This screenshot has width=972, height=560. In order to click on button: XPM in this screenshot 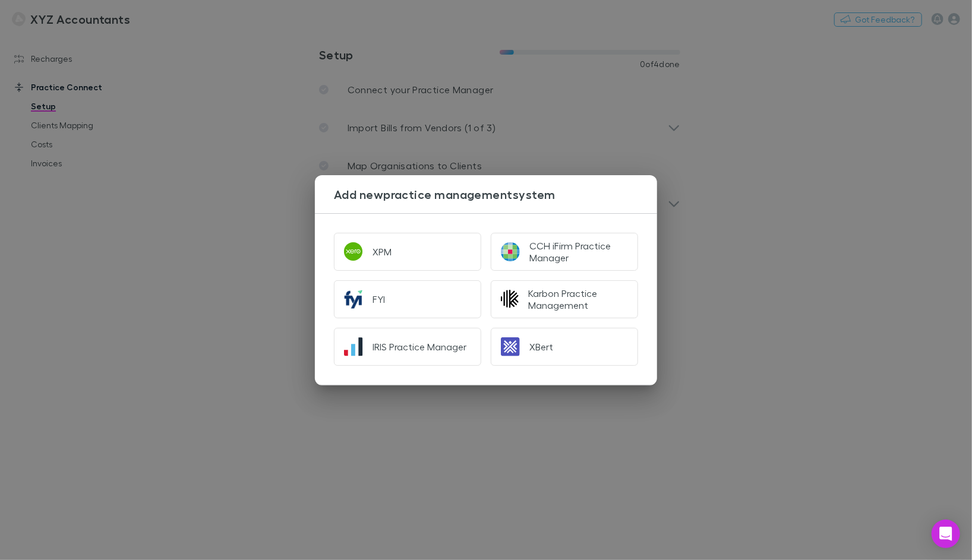, I will do `click(407, 252)`.